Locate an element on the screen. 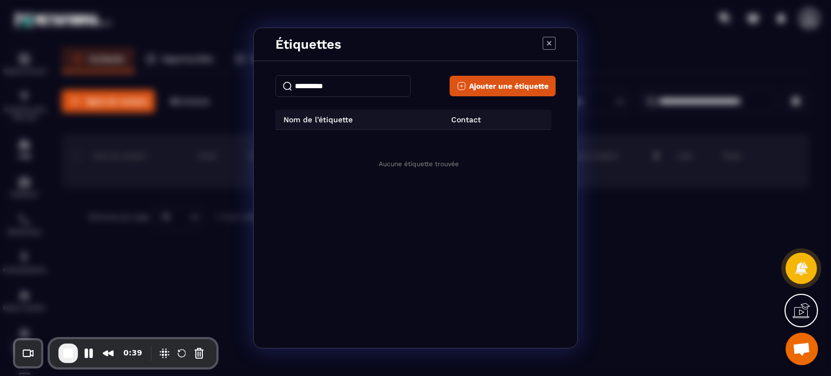 Image resolution: width=831 pixels, height=376 pixels. p: Étiquettes is located at coordinates (308, 44).